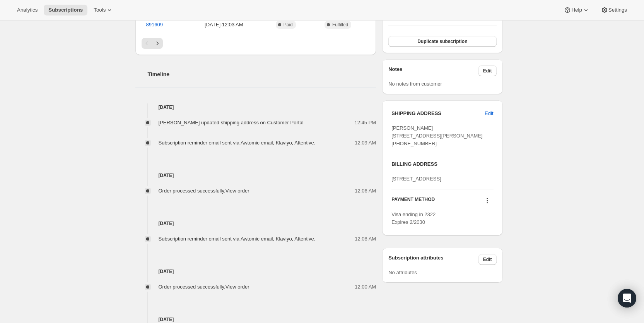  Describe the element at coordinates (415, 84) in the screenshot. I see `span: No notes from customer` at that location.